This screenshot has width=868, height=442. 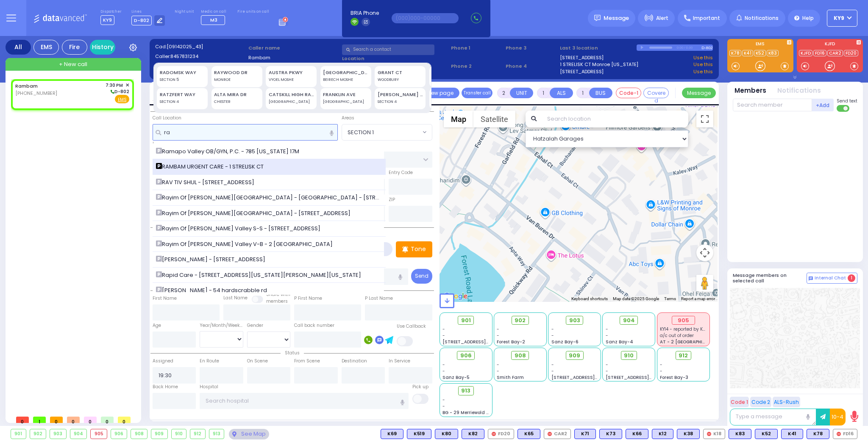 I want to click on label: KJFD, so click(x=830, y=45).